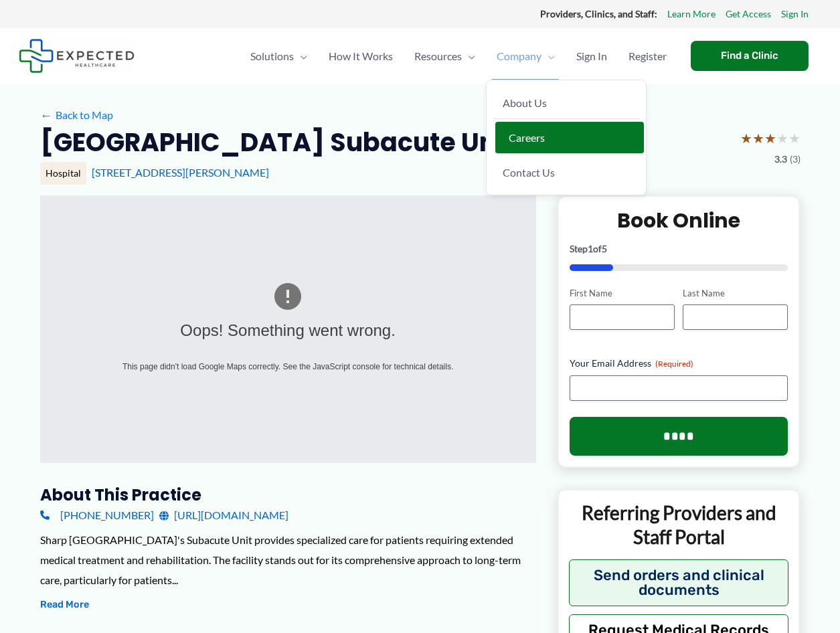  I want to click on label: Your Email Address, so click(679, 363).